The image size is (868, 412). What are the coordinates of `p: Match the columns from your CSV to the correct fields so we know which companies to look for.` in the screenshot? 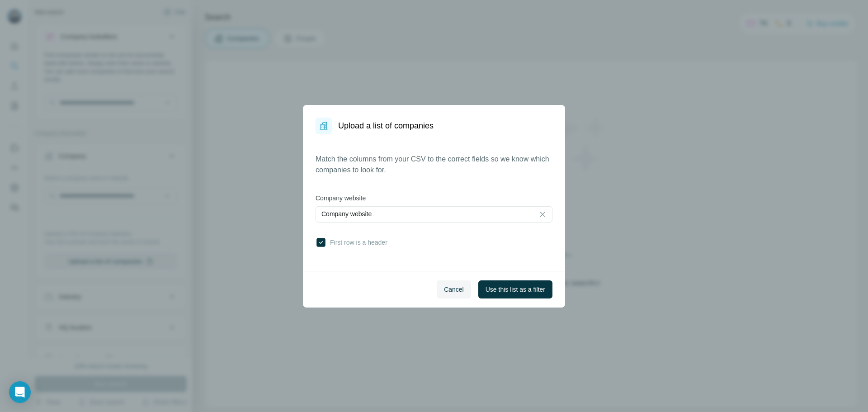 It's located at (434, 165).